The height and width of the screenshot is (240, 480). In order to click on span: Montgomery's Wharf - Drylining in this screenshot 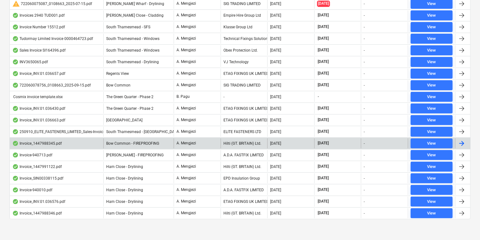, I will do `click(135, 4)`.